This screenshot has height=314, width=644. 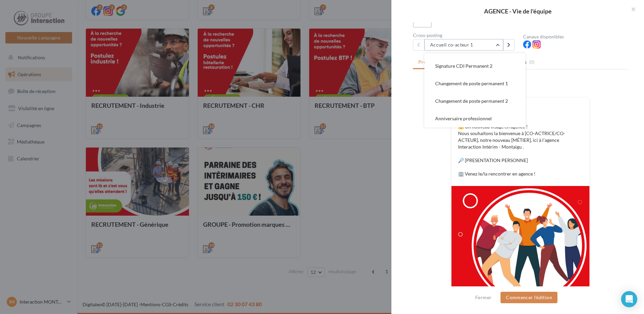 What do you see at coordinates (471, 83) in the screenshot?
I see `span: Changement de poste permanent 1` at bounding box center [471, 83].